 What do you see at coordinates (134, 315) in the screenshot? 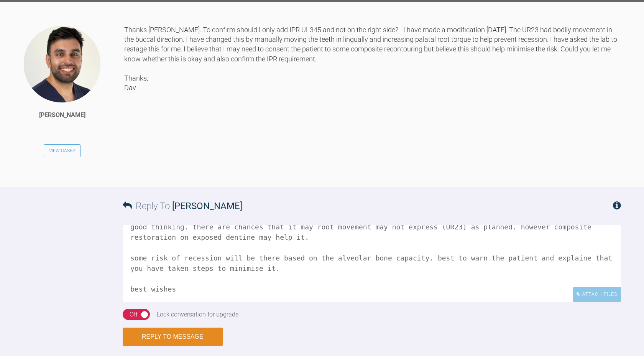
I see `div: Off` at bounding box center [134, 315].